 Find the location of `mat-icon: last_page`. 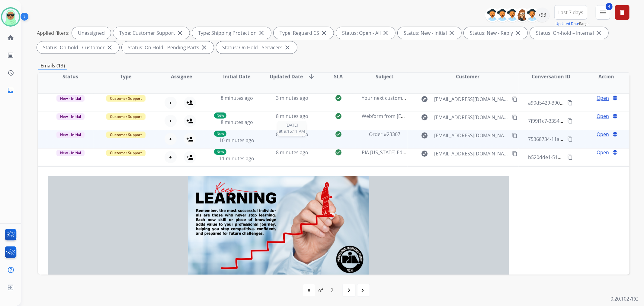

mat-icon: last_page is located at coordinates (364, 290).